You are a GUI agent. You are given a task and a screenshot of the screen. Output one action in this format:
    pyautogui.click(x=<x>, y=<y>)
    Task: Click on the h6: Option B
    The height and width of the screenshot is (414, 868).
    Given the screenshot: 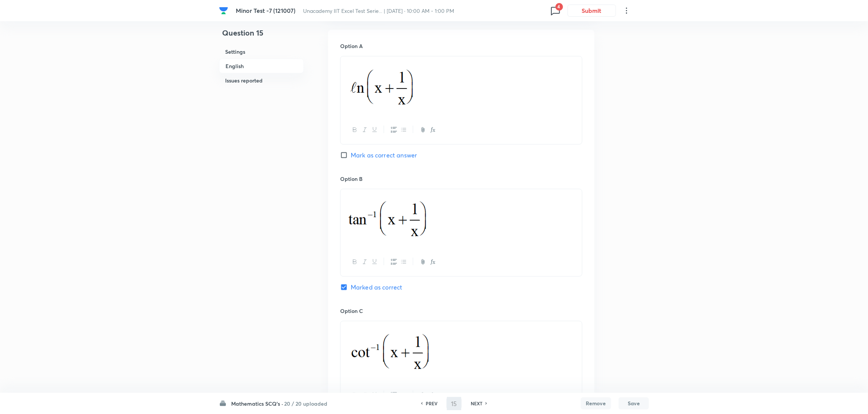 What is the action you would take?
    pyautogui.click(x=461, y=179)
    